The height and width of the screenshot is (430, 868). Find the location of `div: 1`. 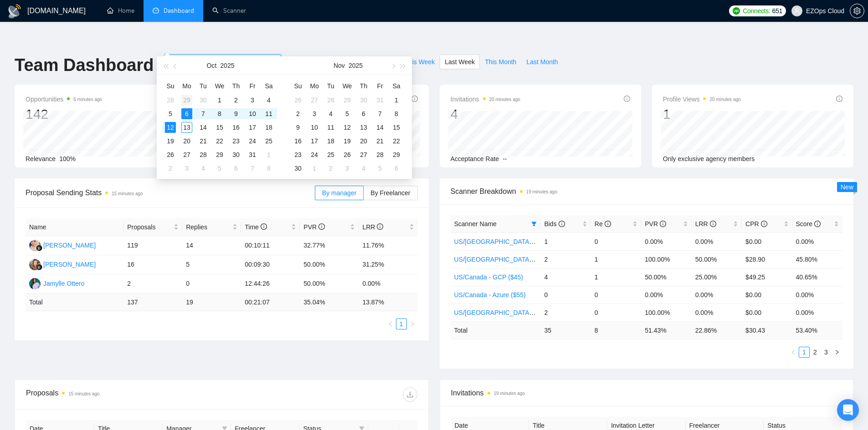

div: 1 is located at coordinates (701, 115).